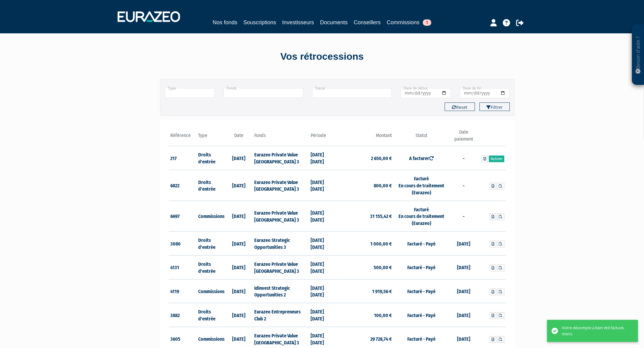  I want to click on th: Statut, so click(421, 137).